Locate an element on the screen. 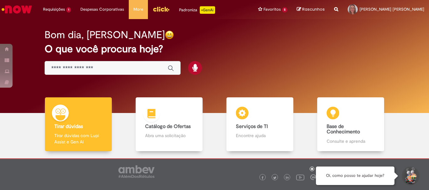 The image size is (429, 190). img: logo_footer_twitter.png is located at coordinates (274, 178).